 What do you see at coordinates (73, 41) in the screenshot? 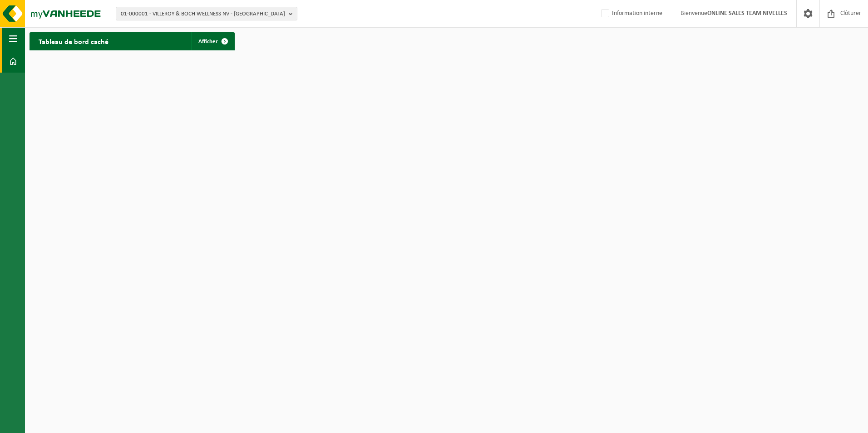
I see `h2: Tableau de bord caché` at bounding box center [73, 41].